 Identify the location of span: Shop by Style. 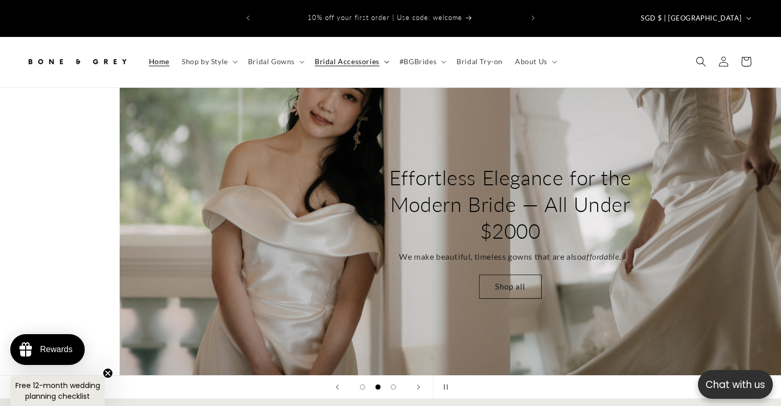
(205, 62).